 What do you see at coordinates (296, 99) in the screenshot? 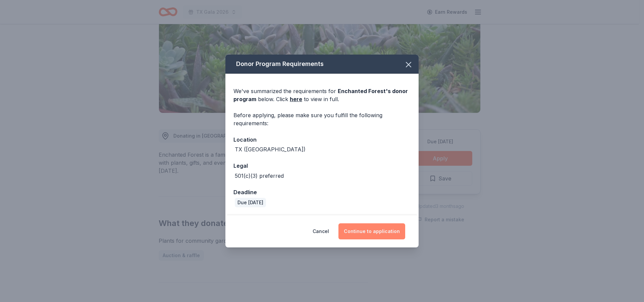
I see `a: here` at bounding box center [296, 99].